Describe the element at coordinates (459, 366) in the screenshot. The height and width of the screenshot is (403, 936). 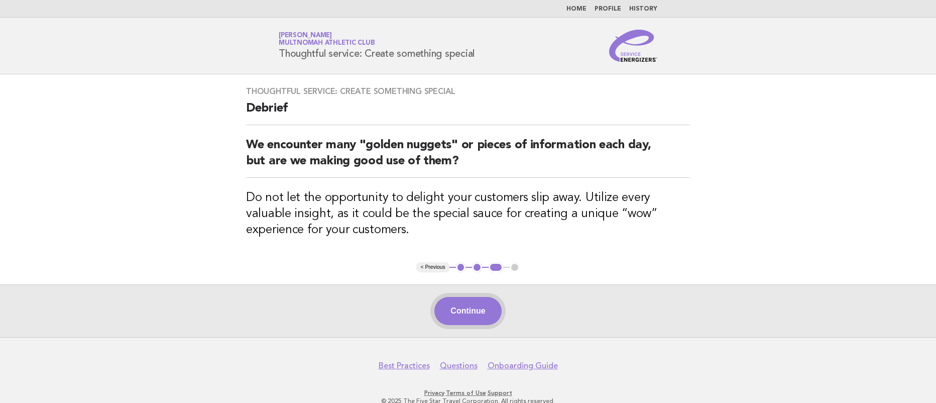
I see `a: Questions` at that location.